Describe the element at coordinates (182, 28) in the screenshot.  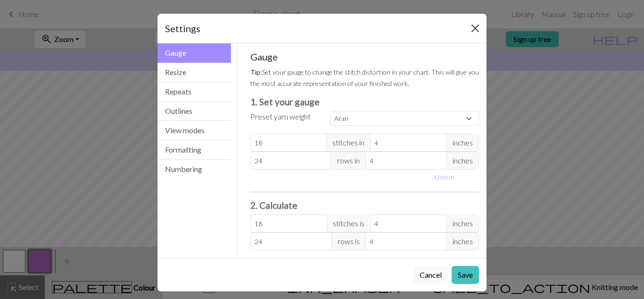
I see `h5: Settings` at that location.